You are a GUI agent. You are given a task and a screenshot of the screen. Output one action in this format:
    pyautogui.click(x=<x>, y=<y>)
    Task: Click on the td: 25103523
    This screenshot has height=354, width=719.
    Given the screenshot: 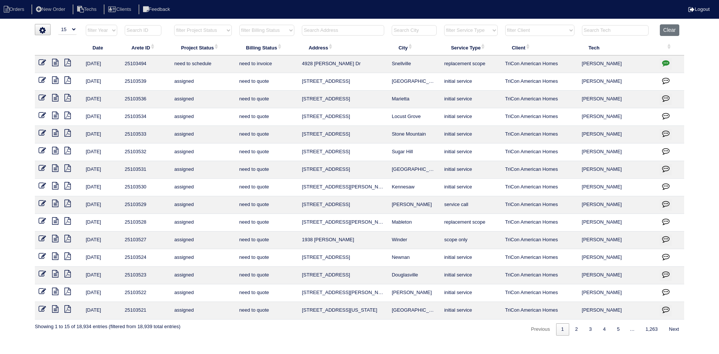 What is the action you would take?
    pyautogui.click(x=146, y=275)
    